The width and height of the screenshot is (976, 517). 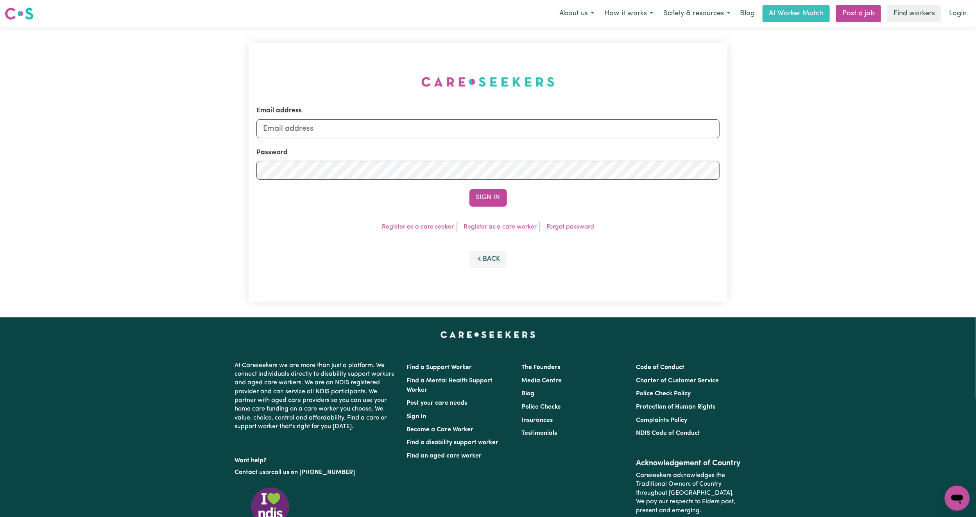 I want to click on a: Complaints Policy, so click(x=662, y=420).